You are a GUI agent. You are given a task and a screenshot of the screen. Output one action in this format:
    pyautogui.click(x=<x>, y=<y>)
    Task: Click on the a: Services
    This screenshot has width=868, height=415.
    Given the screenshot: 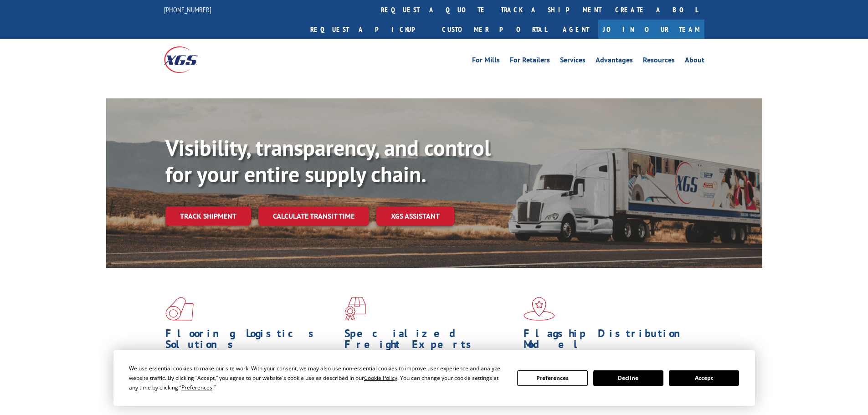 What is the action you would take?
    pyautogui.click(x=573, y=62)
    